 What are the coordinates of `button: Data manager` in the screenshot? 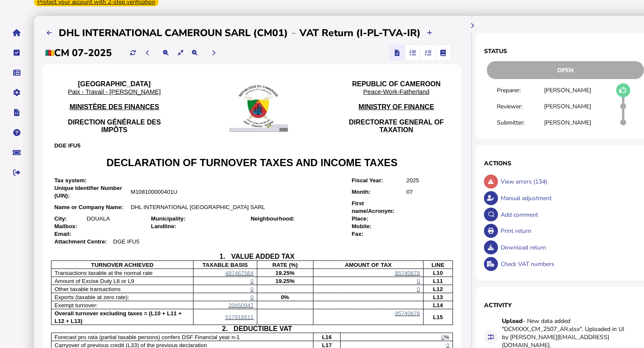 It's located at (17, 73).